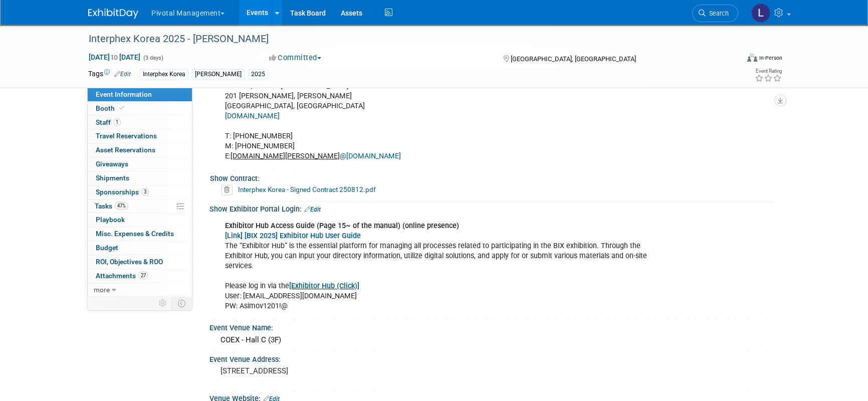 This screenshot has height=401, width=868. I want to click on span: Tasks, so click(111, 206).